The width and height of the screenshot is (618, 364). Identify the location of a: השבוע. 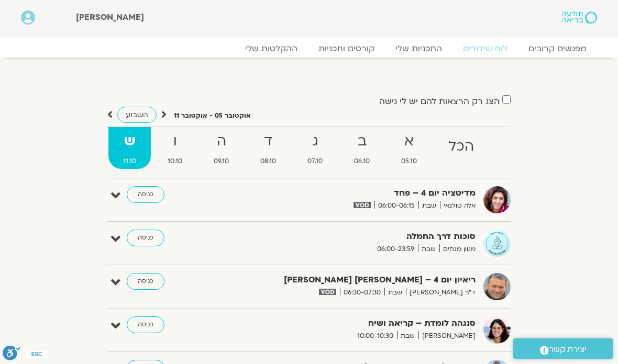
(137, 115).